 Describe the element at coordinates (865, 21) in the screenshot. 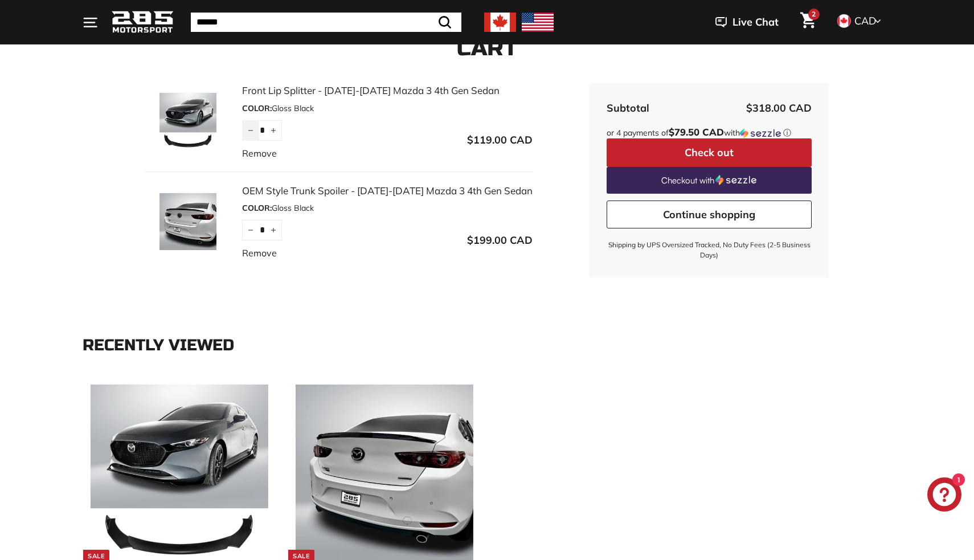

I see `span: CAD` at that location.